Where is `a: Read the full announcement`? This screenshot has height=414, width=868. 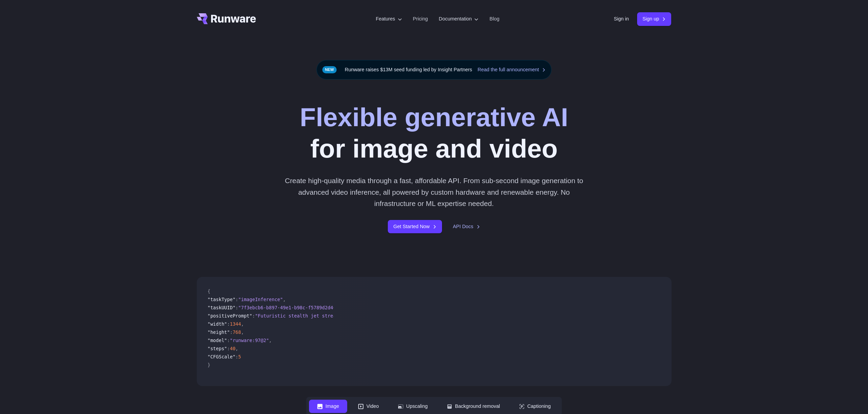 a: Read the full announcement is located at coordinates (511, 70).